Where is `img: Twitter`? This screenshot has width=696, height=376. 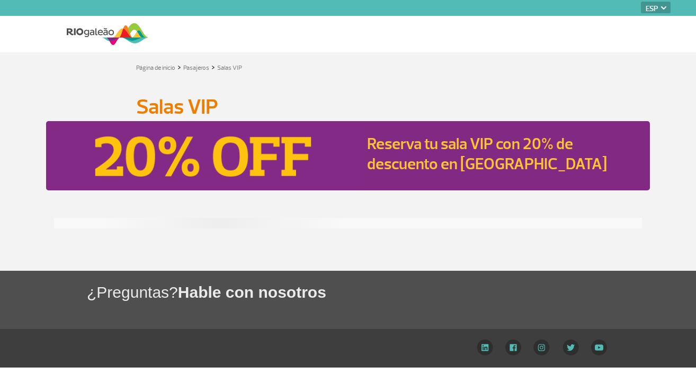 img: Twitter is located at coordinates (570, 348).